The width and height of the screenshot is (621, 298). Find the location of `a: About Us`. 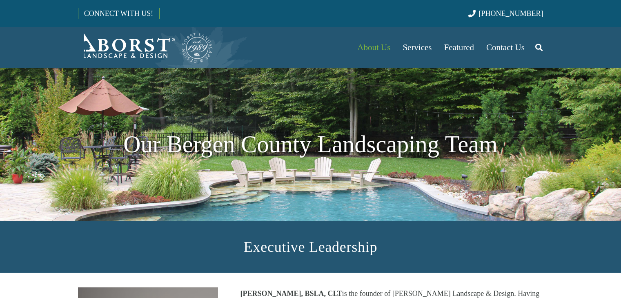

a: About Us is located at coordinates (374, 47).